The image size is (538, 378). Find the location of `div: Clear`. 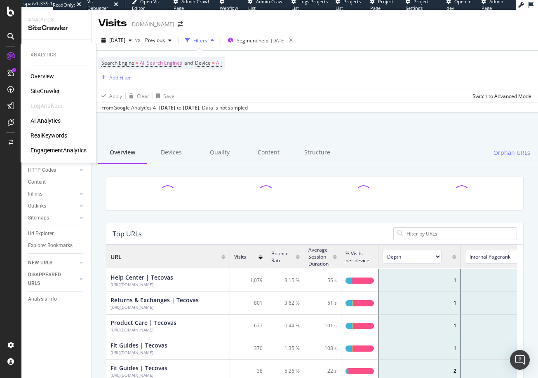

div: Clear is located at coordinates (143, 96).